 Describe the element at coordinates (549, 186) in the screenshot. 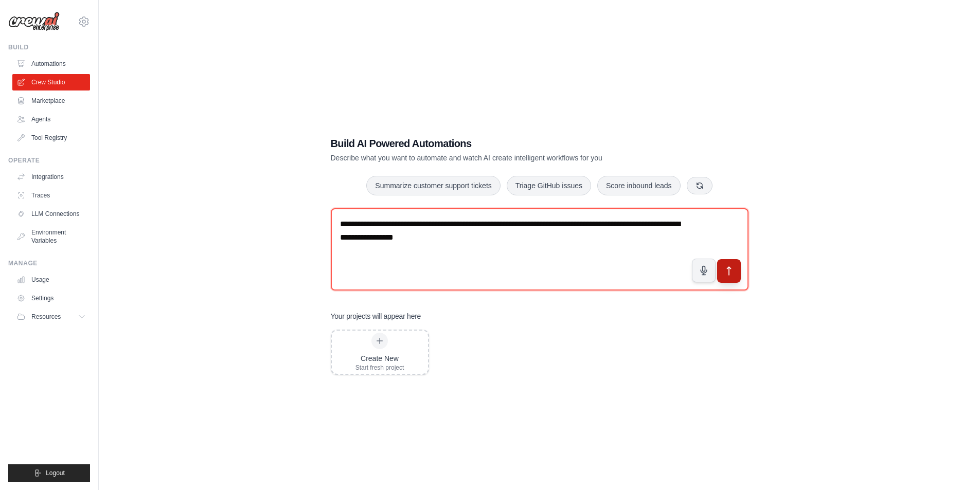

I see `button: Triage GitHub issues` at that location.